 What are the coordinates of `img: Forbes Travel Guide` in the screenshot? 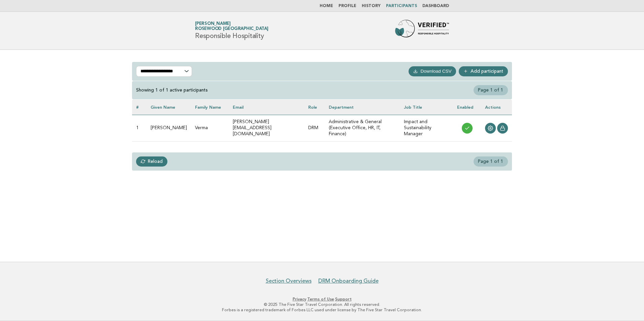 It's located at (422, 31).